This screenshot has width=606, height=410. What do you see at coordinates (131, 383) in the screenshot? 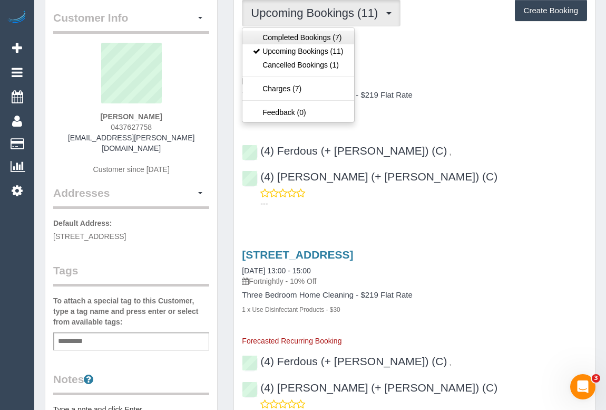
I see `legend: Notes` at bounding box center [131, 383].